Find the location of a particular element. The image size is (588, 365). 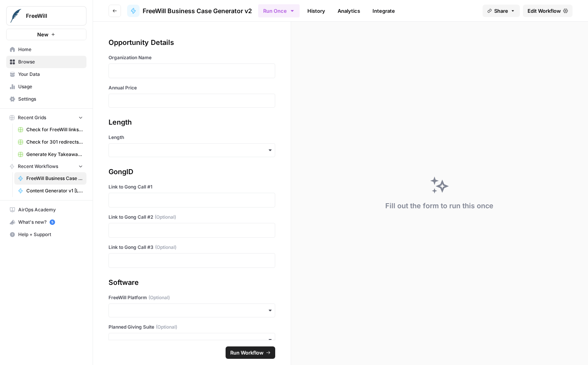

button: Share is located at coordinates (501, 11).